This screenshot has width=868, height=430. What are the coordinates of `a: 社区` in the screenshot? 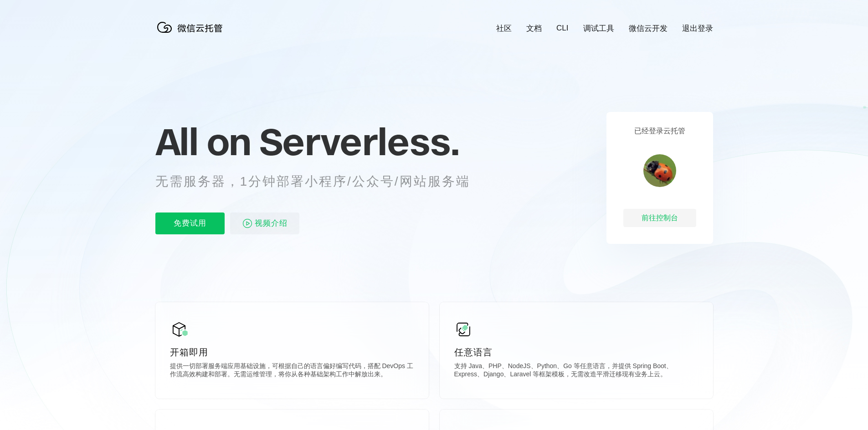 It's located at (504, 28).